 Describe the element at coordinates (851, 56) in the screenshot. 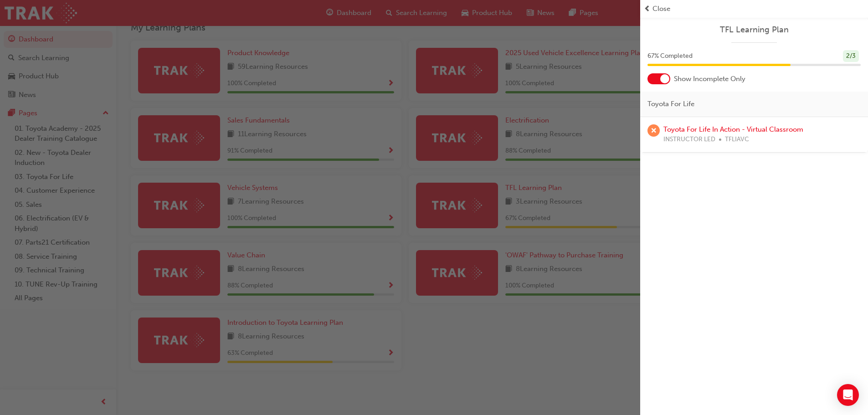

I see `div: 2 / 3` at that location.